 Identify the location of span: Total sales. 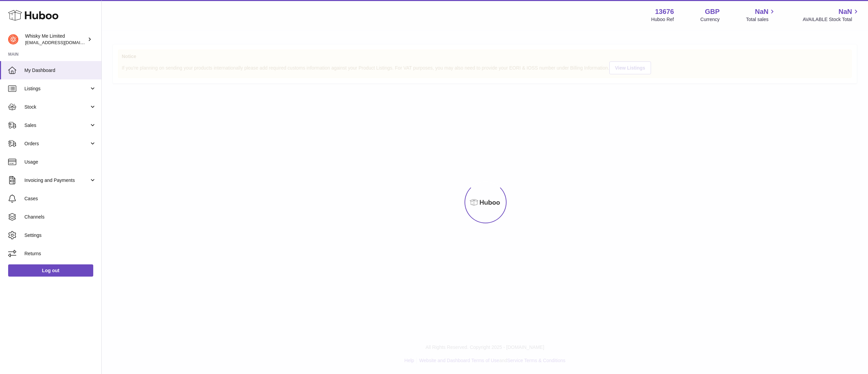
(761, 19).